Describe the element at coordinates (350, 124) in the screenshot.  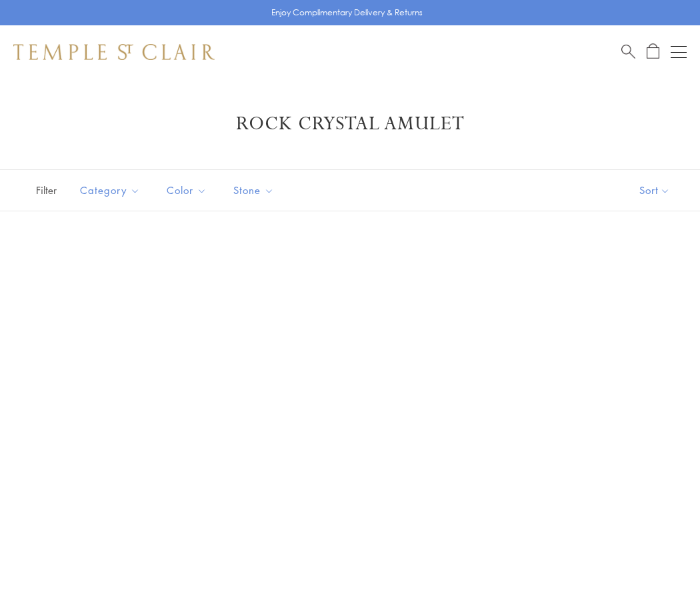
I see `h1: Rock Crystal Amulet` at that location.